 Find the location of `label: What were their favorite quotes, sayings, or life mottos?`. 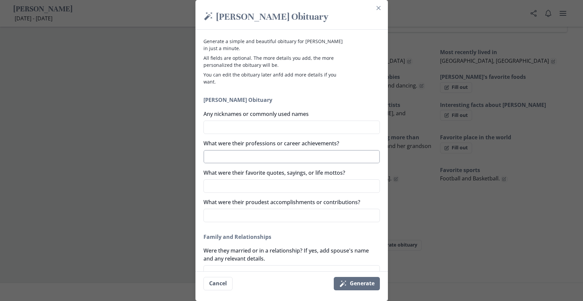

label: What were their favorite quotes, sayings, or life mottos? is located at coordinates (290, 173).